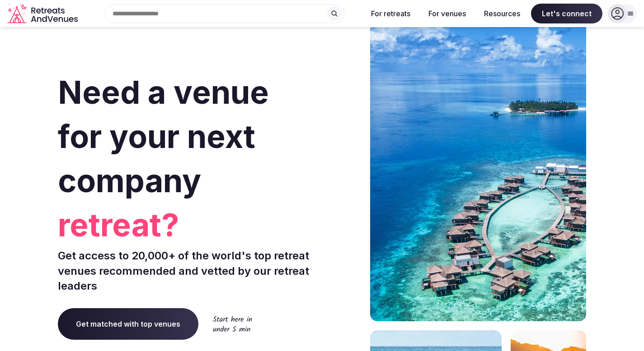 This screenshot has width=644, height=351. What do you see at coordinates (447, 14) in the screenshot?
I see `button: For venues` at bounding box center [447, 14].